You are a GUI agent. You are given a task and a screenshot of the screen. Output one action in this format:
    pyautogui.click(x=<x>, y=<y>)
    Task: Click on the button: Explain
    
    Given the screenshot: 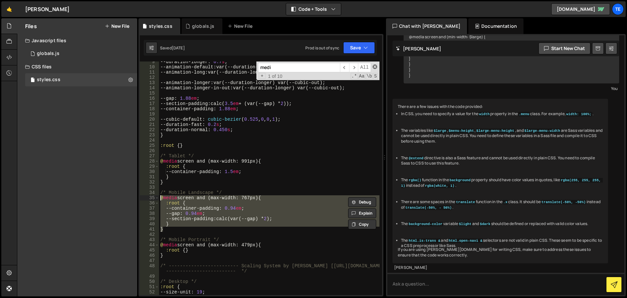 What is the action you would take?
    pyautogui.click(x=362, y=213)
    